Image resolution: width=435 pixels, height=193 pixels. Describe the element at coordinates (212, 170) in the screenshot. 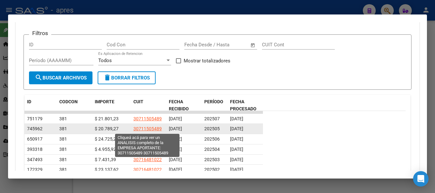

I see `span: 202502` at that location.